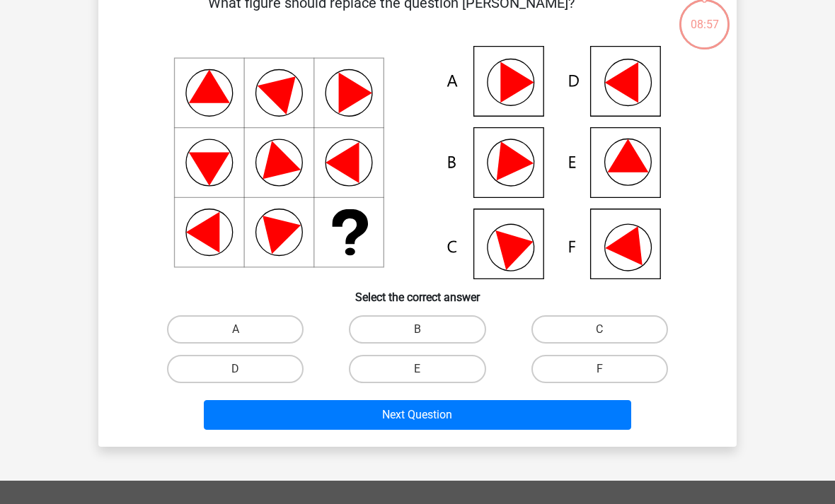  Describe the element at coordinates (418, 291) in the screenshot. I see `h6: Select the correct answer` at that location.